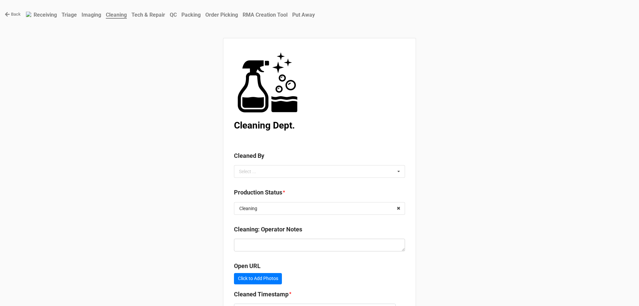 Image resolution: width=639 pixels, height=306 pixels. What do you see at coordinates (148, 15) in the screenshot?
I see `a: Tech & Repair` at bounding box center [148, 15].